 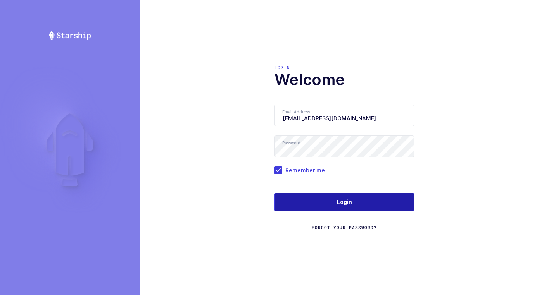 I want to click on img: Starship, so click(x=70, y=36).